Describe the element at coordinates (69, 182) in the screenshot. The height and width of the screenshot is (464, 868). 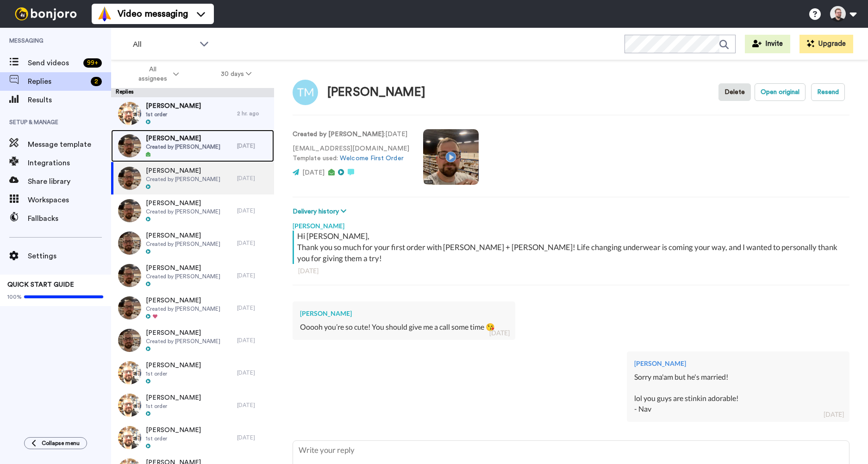
I see `span: Share library` at that location.